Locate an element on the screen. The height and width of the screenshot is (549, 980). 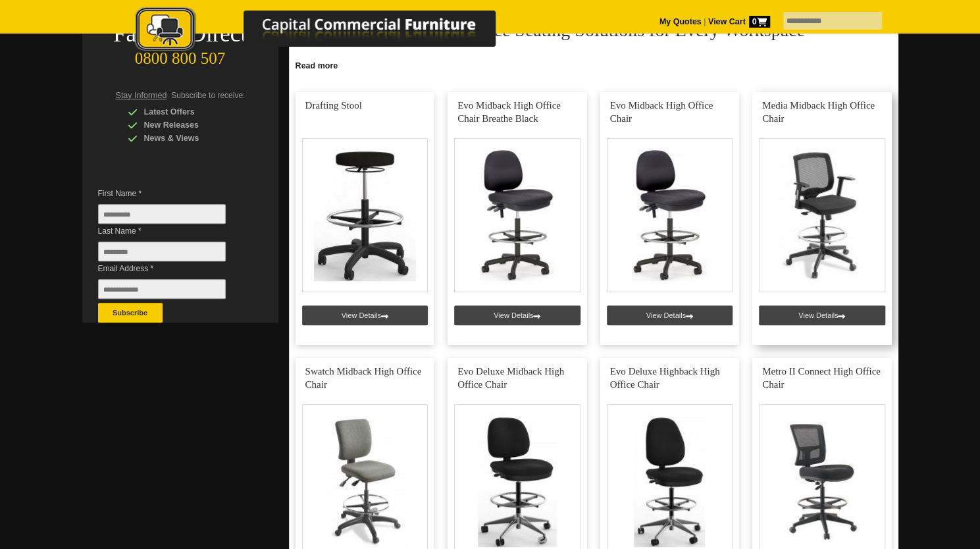
div: 0800 800 507 is located at coordinates (180, 55).